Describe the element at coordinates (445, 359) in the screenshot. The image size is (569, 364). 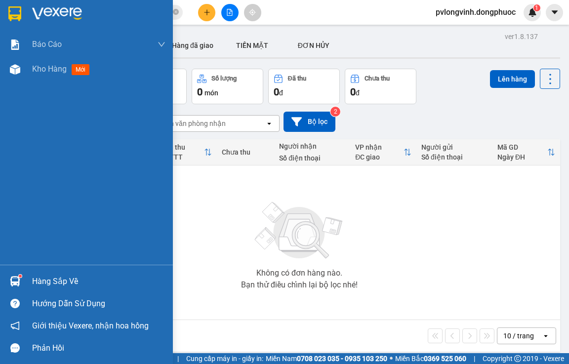
I see `strong: 0369 525 060` at that location.